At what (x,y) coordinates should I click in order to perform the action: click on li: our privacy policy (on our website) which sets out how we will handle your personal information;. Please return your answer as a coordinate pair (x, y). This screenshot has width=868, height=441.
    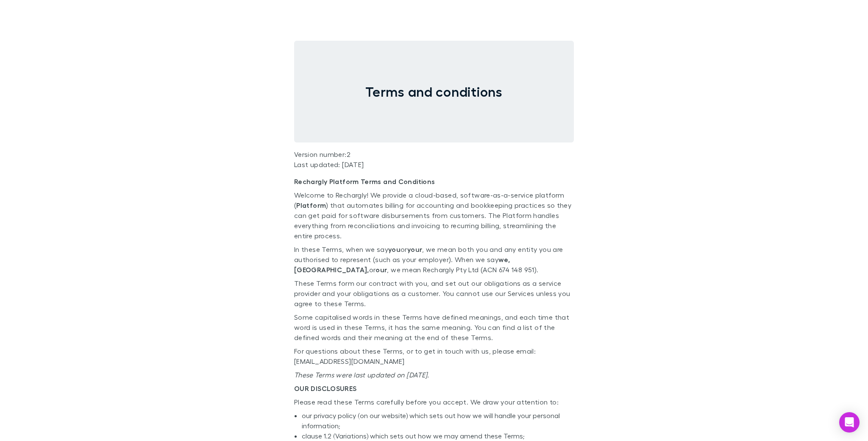
    Looking at the image, I should click on (438, 421).